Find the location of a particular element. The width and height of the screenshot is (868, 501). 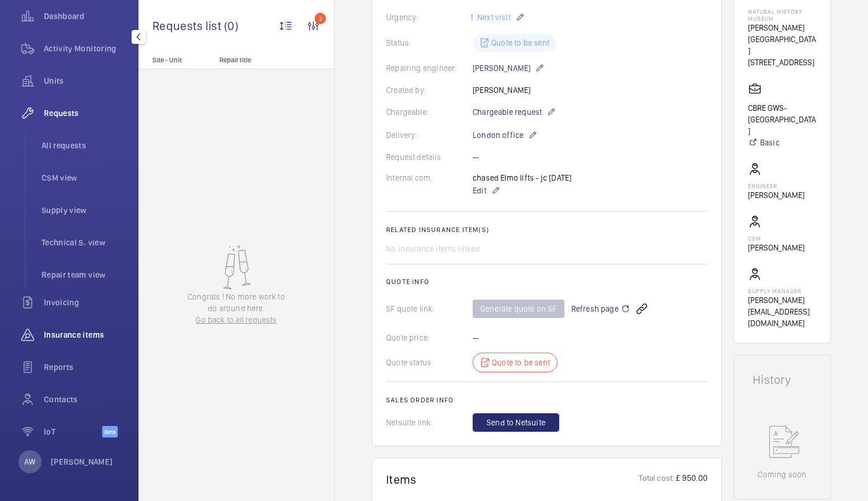

span: Chargeable request is located at coordinates (508, 112).